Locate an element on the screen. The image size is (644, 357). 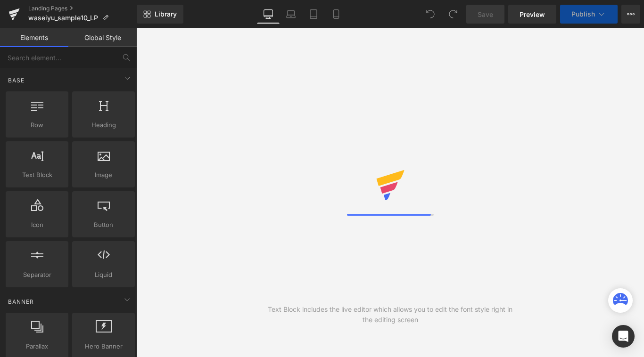
div: Open Intercom Messenger is located at coordinates (623, 336).